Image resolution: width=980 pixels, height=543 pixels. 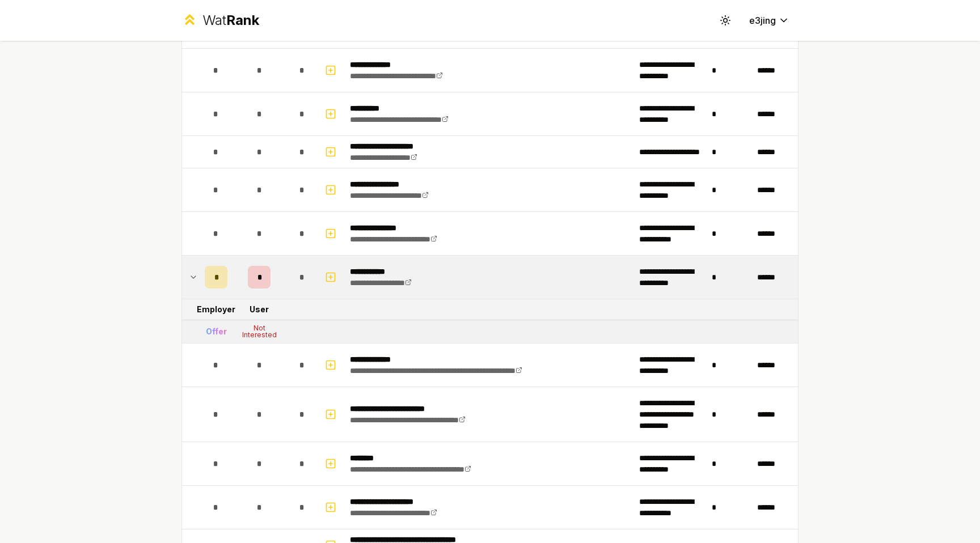 I want to click on td: Employer, so click(x=216, y=309).